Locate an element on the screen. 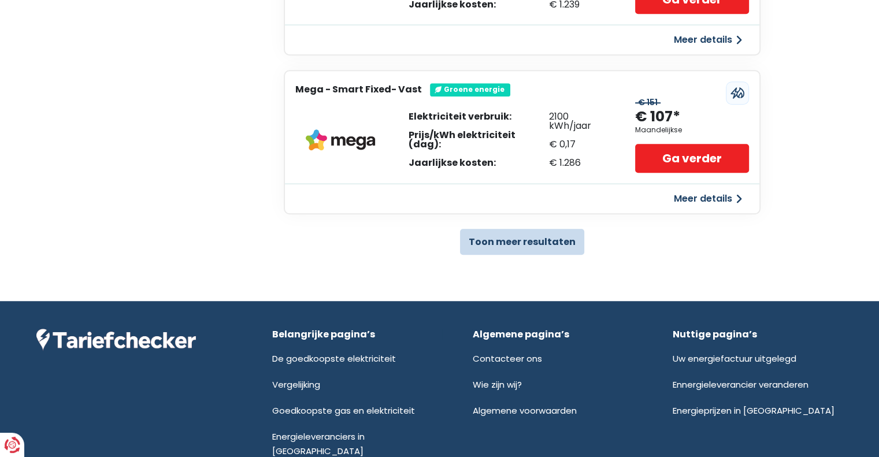 The height and width of the screenshot is (457, 879). div: Maandelijkse is located at coordinates (658, 130).